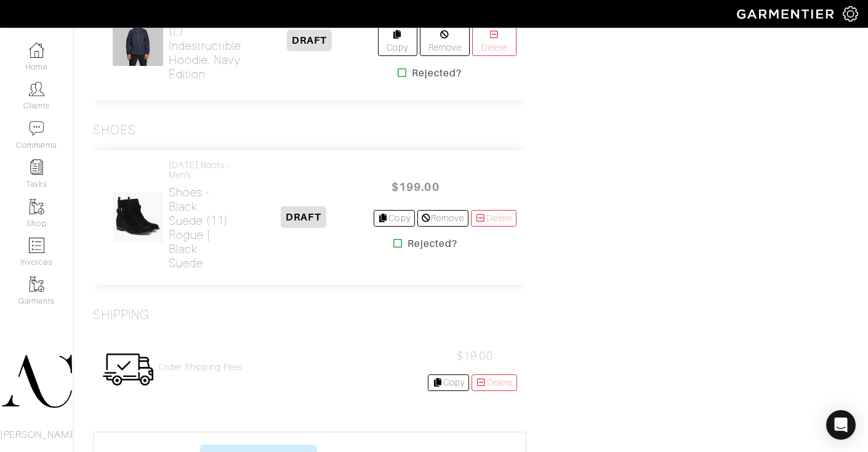 Image resolution: width=868 pixels, height=452 pixels. Describe the element at coordinates (416, 187) in the screenshot. I see `span: $199.00` at that location.